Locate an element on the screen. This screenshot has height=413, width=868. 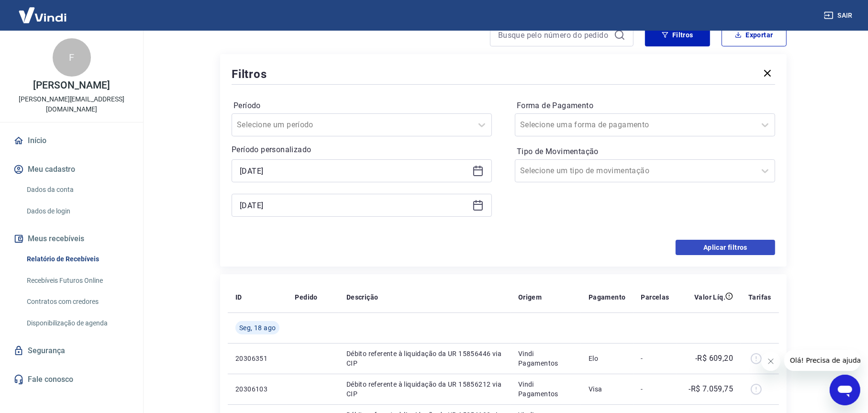
p: 20306351 is located at coordinates (257, 358).